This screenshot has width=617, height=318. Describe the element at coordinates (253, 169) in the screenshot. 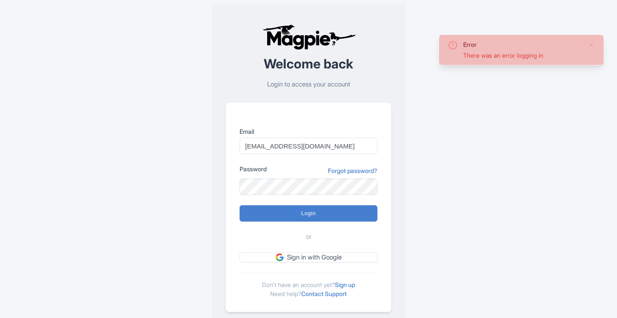

I see `label: Password` at that location.